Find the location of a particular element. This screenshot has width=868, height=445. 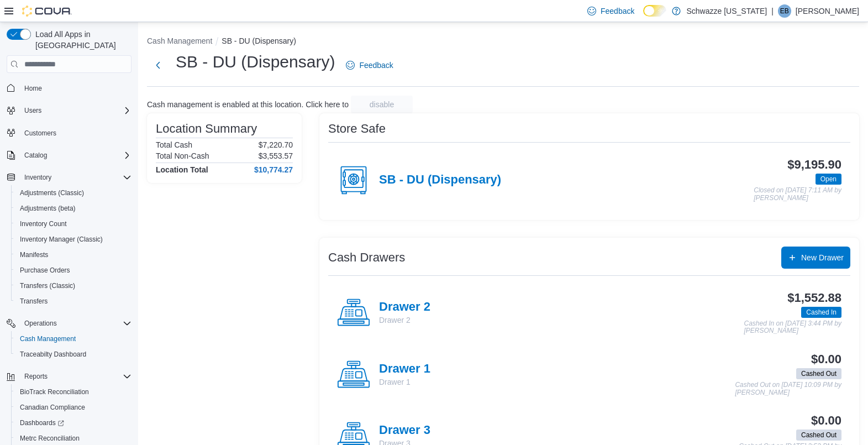

h3: Location Summary is located at coordinates (206, 129).